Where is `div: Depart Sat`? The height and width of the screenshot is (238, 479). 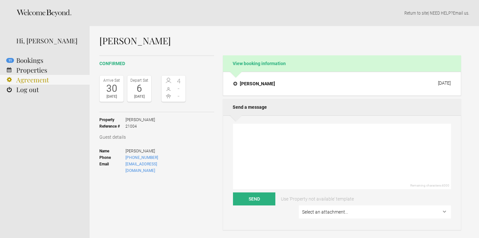
div: Depart Sat is located at coordinates (139, 81).